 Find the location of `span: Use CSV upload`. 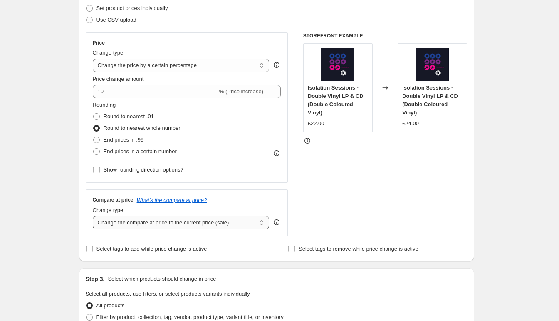

span: Use CSV upload is located at coordinates (116, 20).